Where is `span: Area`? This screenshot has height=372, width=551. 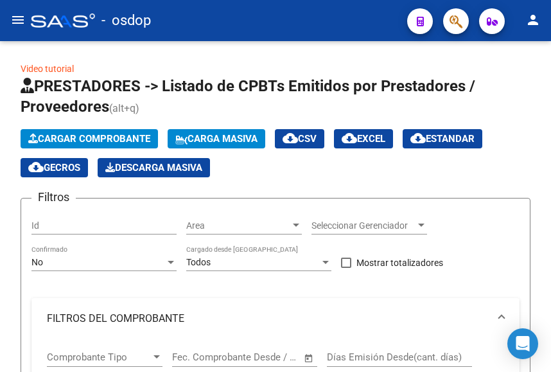 span: Area is located at coordinates (238, 226).